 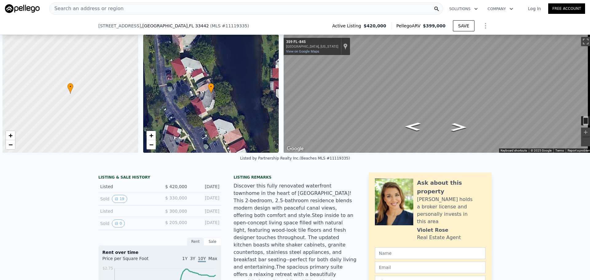 I want to click on span: Search an address or region, so click(x=86, y=9).